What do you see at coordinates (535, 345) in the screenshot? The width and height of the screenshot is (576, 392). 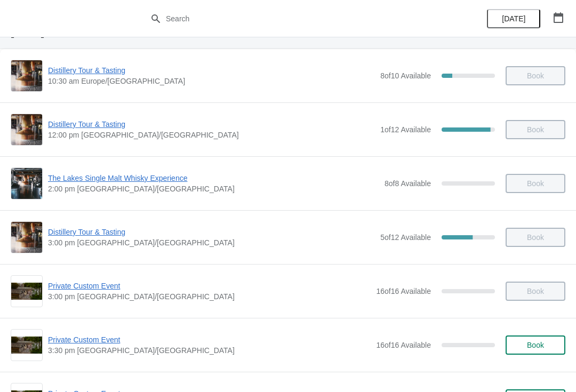 I see `button: Book` at bounding box center [535, 345].